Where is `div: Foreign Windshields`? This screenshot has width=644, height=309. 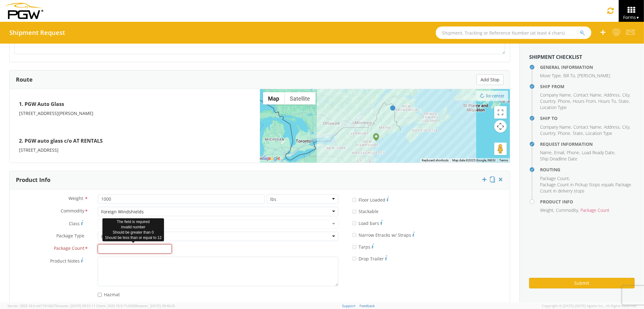
div: Foreign Windshields is located at coordinates (122, 212).